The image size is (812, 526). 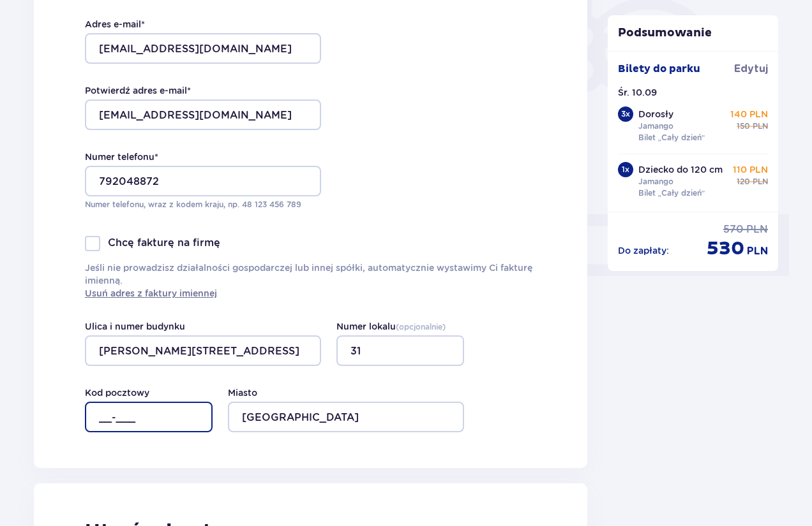 What do you see at coordinates (391, 327) in the screenshot?
I see `label: Numer lokalu` at bounding box center [391, 327].